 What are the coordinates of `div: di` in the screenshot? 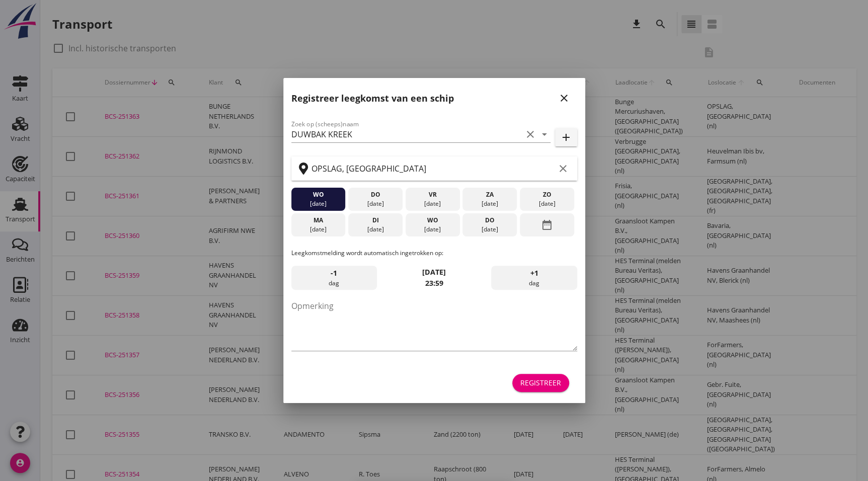 It's located at (375, 220).